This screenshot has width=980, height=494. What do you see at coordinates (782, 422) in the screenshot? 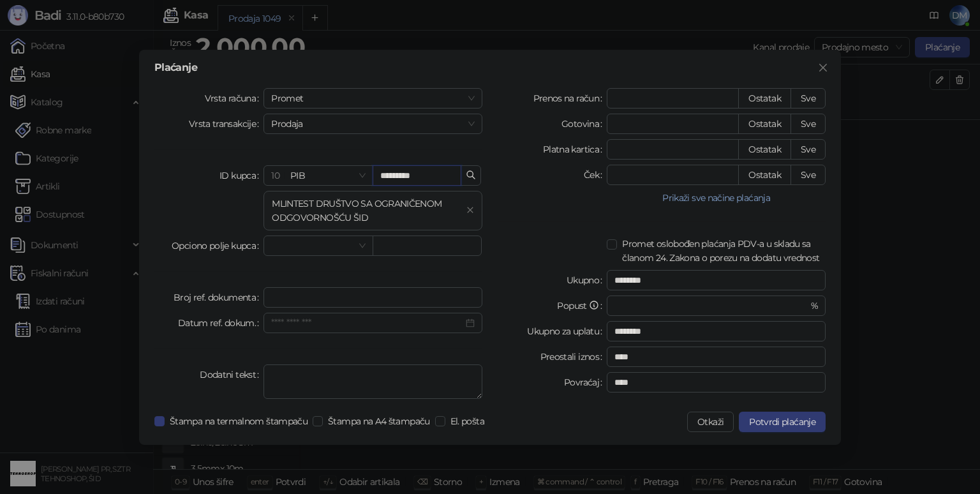
I see `span: Potvrdi plaćanje` at bounding box center [782, 422].